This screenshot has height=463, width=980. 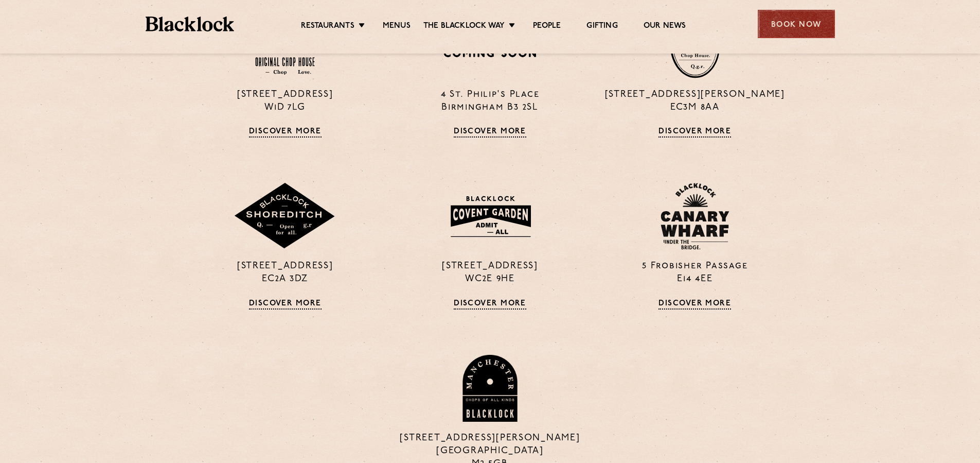 What do you see at coordinates (490, 102) in the screenshot?
I see `p: 4 St. Philip's Place Birmingham B3 2SL` at bounding box center [490, 102].